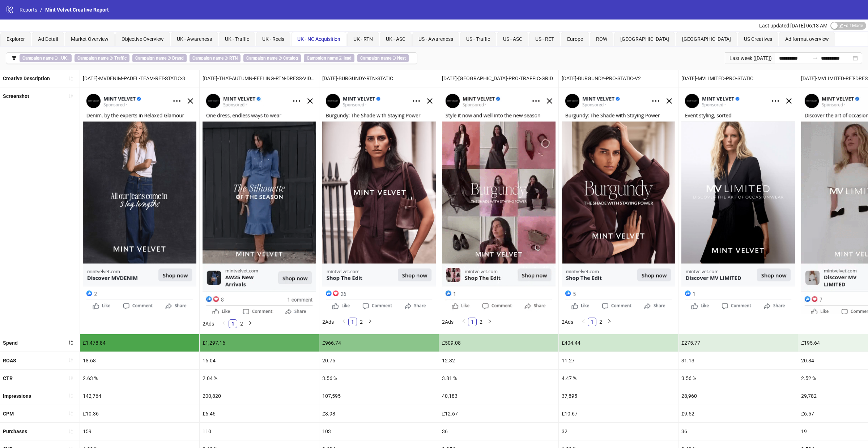  Describe the element at coordinates (379, 378) in the screenshot. I see `div: 3.56 %` at that location.